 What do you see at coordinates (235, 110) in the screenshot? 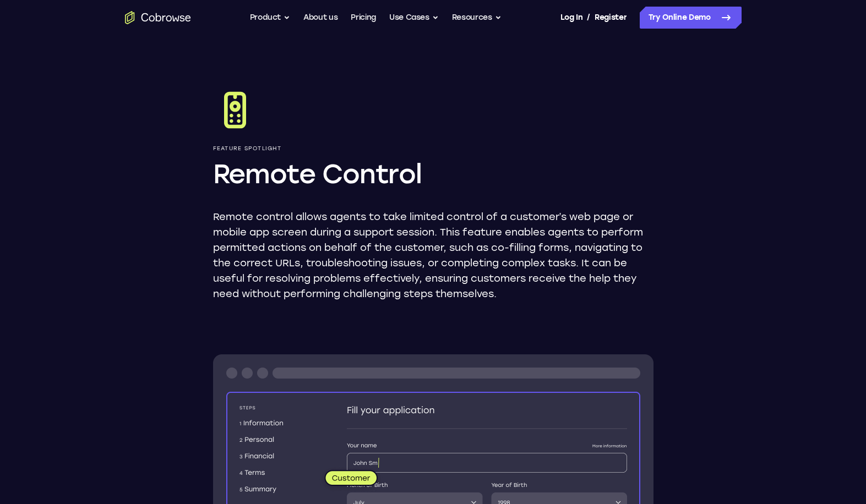
I see `img: Remote Control` at bounding box center [235, 110].